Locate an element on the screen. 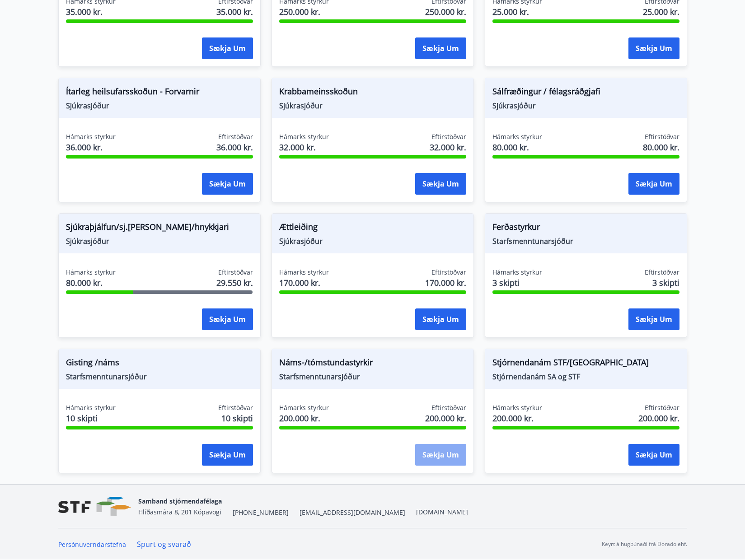 Image resolution: width=745 pixels, height=560 pixels. span: Hlíðasmára 8, 201 Kópavogi is located at coordinates (179, 512).